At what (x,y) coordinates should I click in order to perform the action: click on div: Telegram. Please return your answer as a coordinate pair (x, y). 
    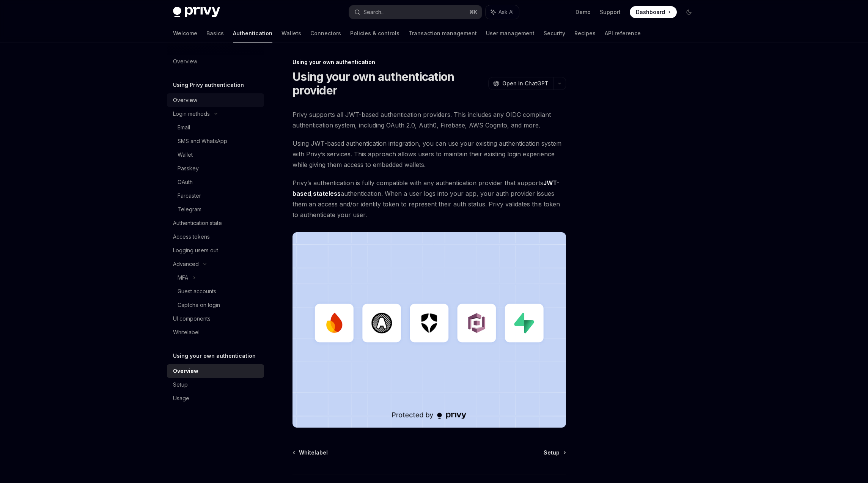
    Looking at the image, I should click on (189, 209).